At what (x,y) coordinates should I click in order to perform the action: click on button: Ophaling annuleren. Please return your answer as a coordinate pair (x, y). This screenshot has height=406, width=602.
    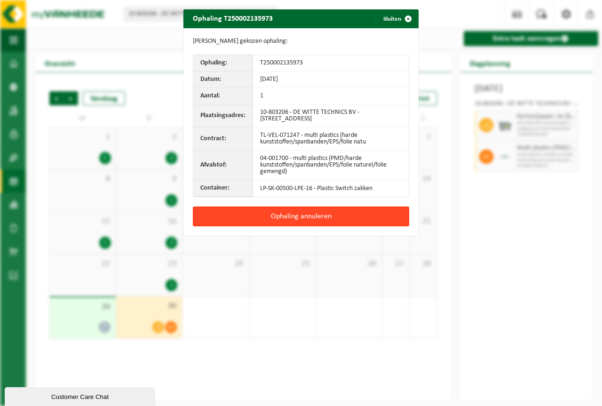
    Looking at the image, I should click on (301, 216).